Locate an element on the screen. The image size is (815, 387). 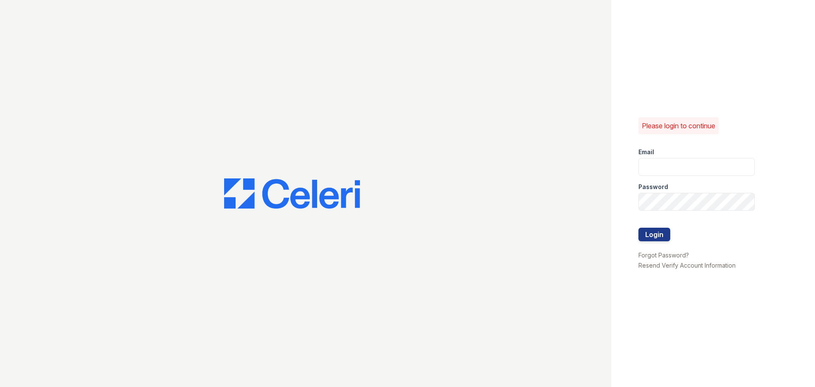
button: Login is located at coordinates (654, 234).